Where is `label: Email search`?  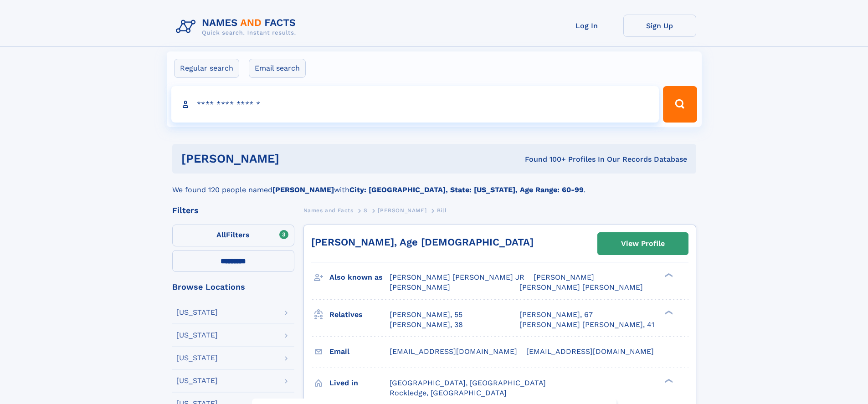
label: Email search is located at coordinates (277, 68).